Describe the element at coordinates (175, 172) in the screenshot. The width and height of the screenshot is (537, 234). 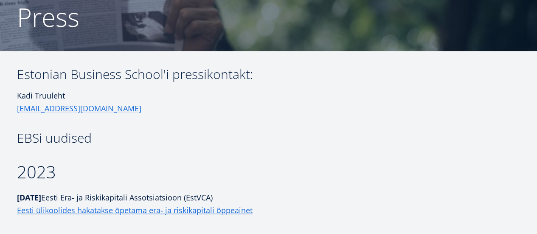
I see `h2: 2023` at that location.